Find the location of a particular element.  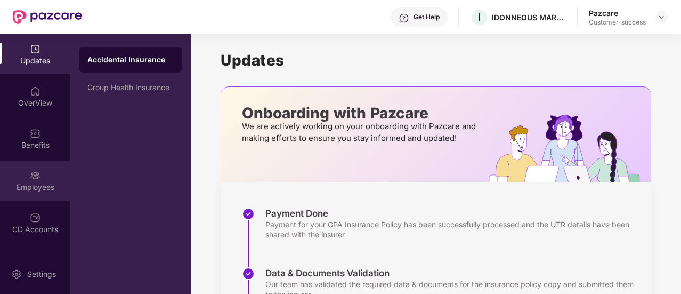

img: hrOnboarding is located at coordinates (569, 148).